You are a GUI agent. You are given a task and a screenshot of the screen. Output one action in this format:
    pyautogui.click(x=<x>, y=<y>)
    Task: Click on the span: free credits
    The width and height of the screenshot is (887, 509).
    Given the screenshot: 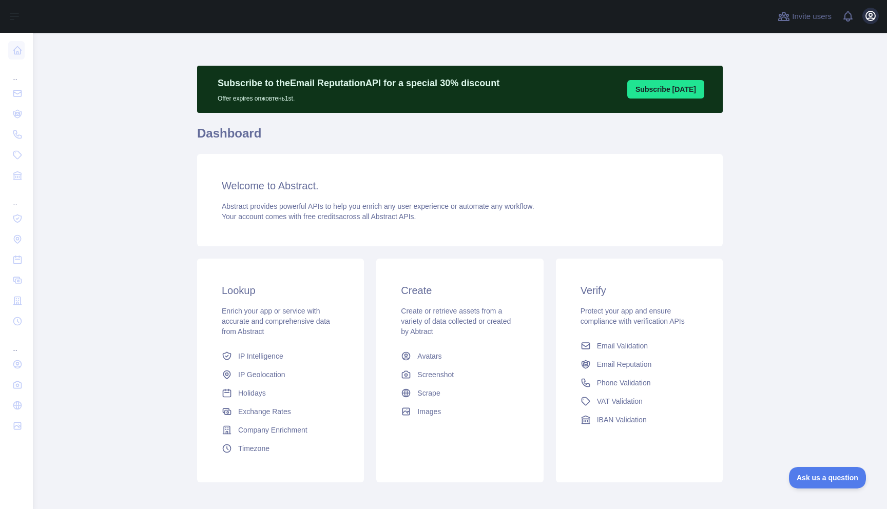 What is the action you would take?
    pyautogui.click(x=321, y=217)
    